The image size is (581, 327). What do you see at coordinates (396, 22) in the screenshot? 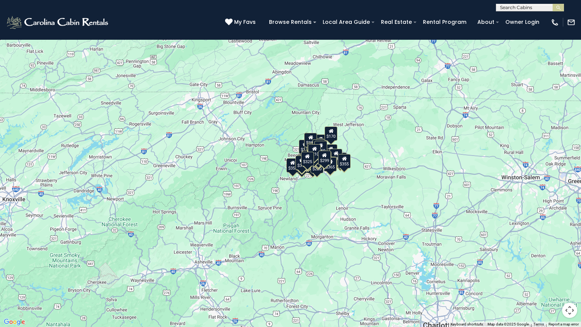
I see `a: Real Estate` at bounding box center [396, 22].